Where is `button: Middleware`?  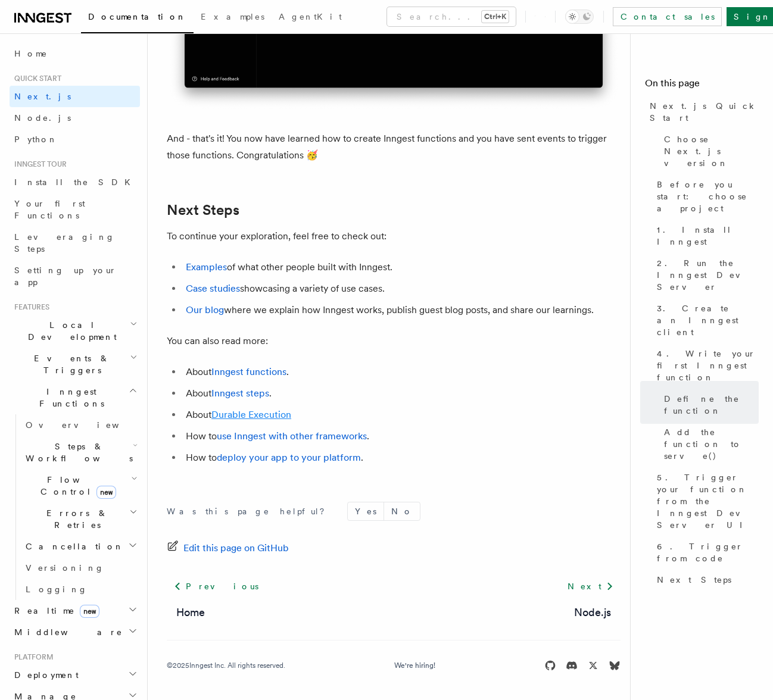 button: Middleware is located at coordinates (74, 633).